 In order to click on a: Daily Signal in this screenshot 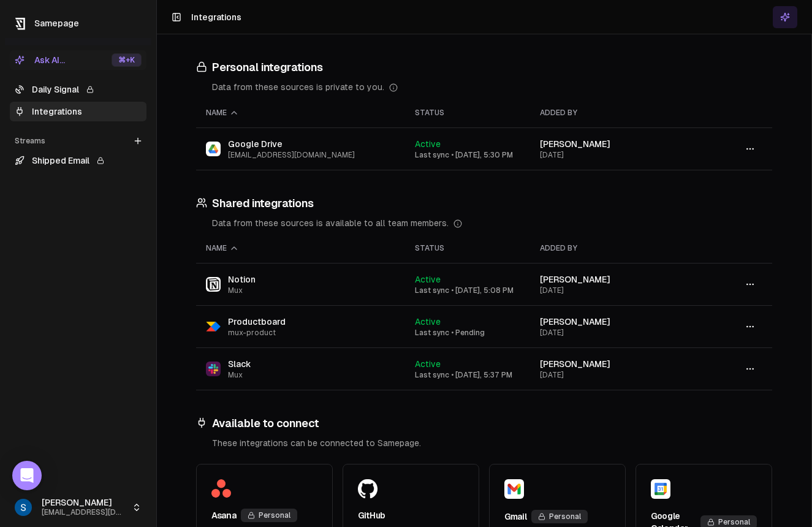, I will do `click(78, 90)`.